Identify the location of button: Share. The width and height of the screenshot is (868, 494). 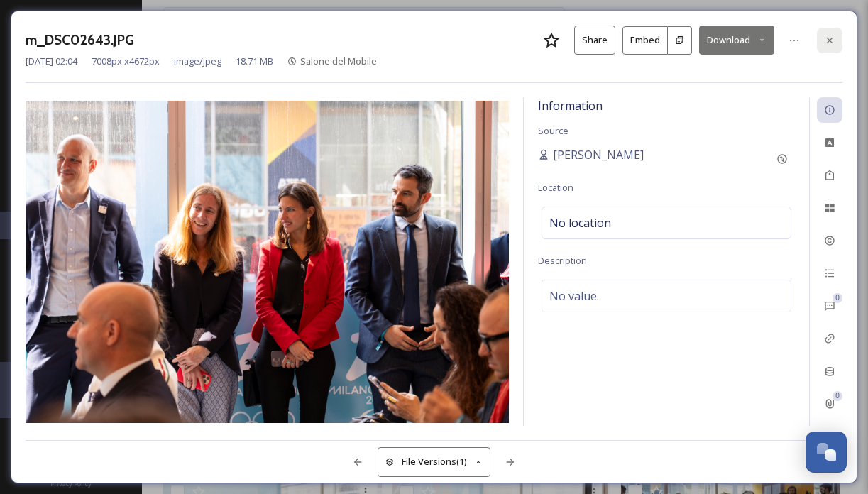
(595, 40).